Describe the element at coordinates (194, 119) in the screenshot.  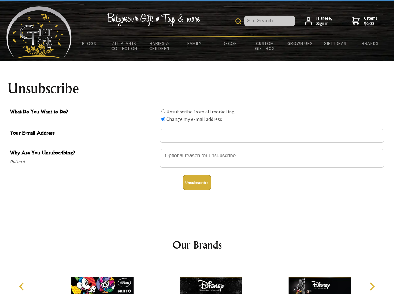
I see `label: Change my e-mail address` at that location.